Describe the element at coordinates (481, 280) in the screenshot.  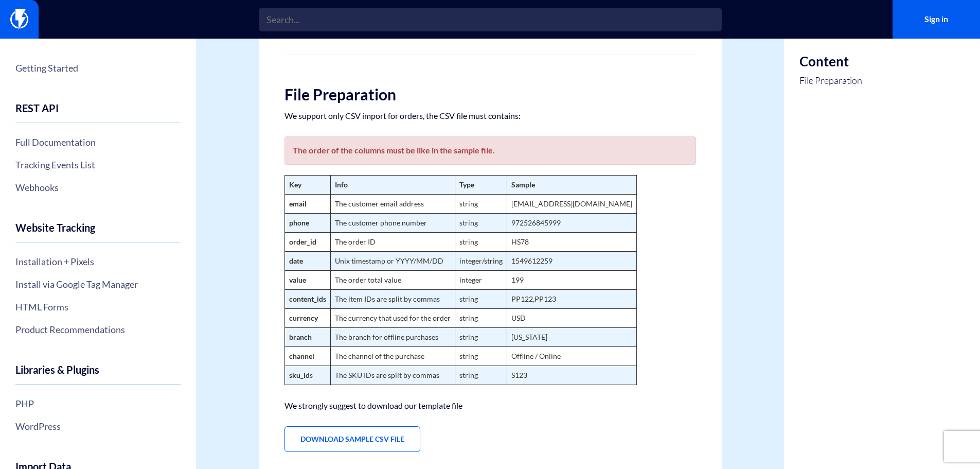
I see `td: integer` at that location.